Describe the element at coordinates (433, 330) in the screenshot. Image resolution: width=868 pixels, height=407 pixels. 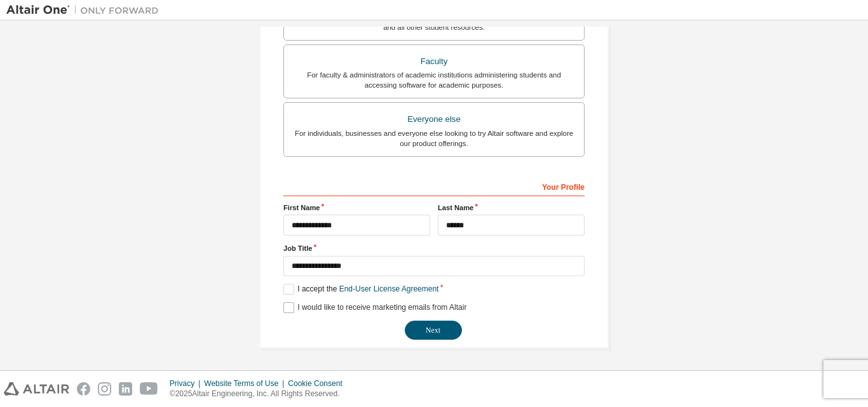
I see `button: Next` at that location.